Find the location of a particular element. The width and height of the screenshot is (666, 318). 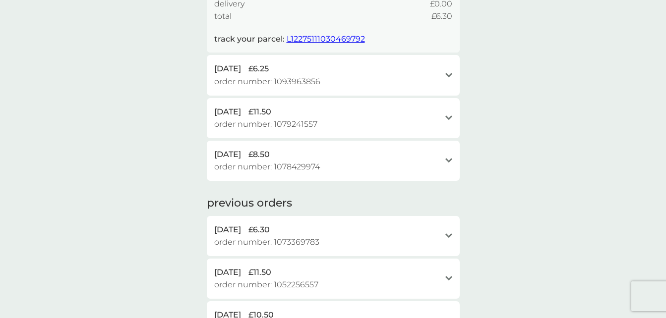

span: order number: 1078429974 is located at coordinates (267, 167).